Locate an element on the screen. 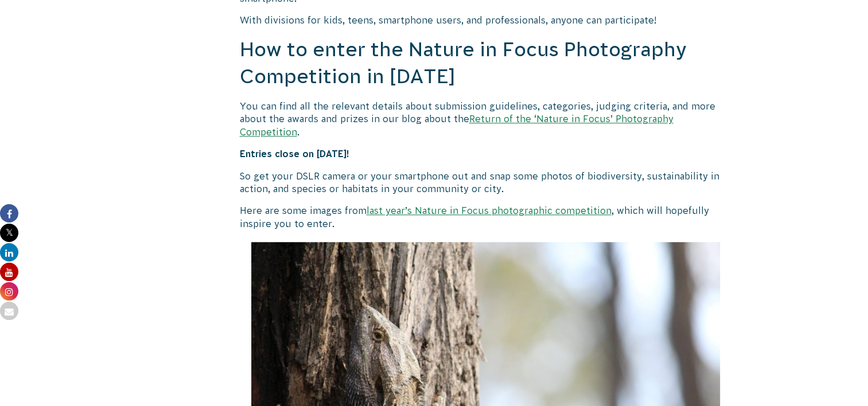 Image resolution: width=868 pixels, height=406 pixels. a: last year’s Nature in Focus photographic competition is located at coordinates (489, 211).